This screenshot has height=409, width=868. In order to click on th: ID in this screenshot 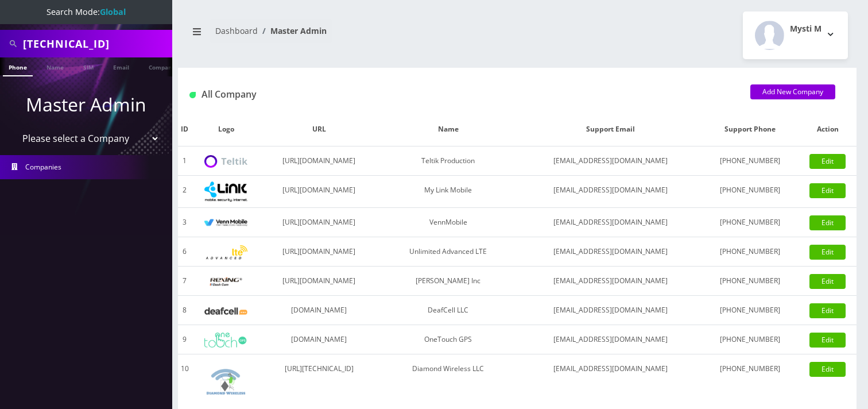, I will do `click(185, 129)`.